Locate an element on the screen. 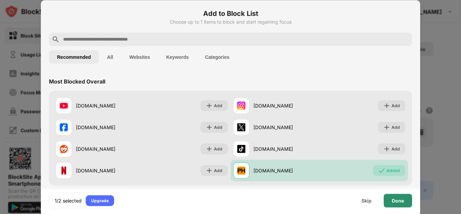  button: All is located at coordinates (110, 57).